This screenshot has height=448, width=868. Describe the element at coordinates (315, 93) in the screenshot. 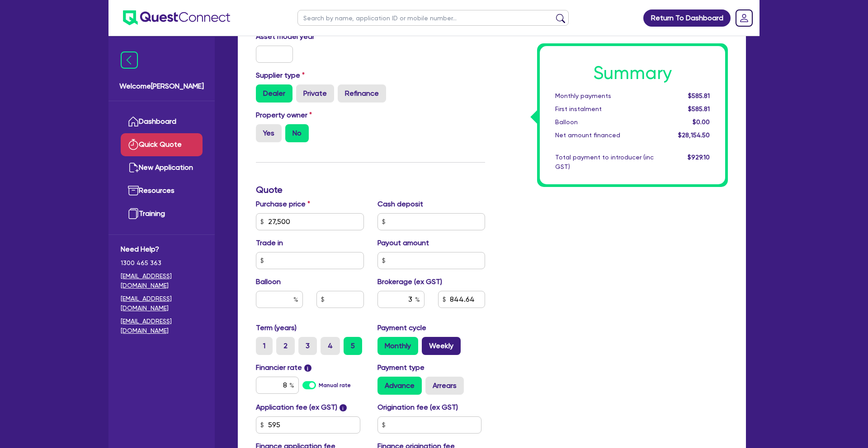

I see `label: Private` at that location.